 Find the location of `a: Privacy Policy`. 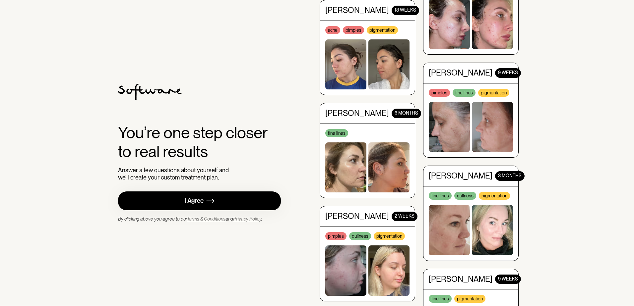

a: Privacy Policy is located at coordinates (247, 219).